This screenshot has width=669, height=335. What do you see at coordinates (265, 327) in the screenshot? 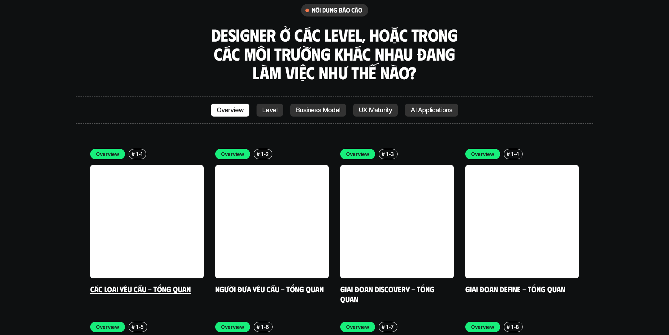
I see `p: 1-6` at bounding box center [265, 327].